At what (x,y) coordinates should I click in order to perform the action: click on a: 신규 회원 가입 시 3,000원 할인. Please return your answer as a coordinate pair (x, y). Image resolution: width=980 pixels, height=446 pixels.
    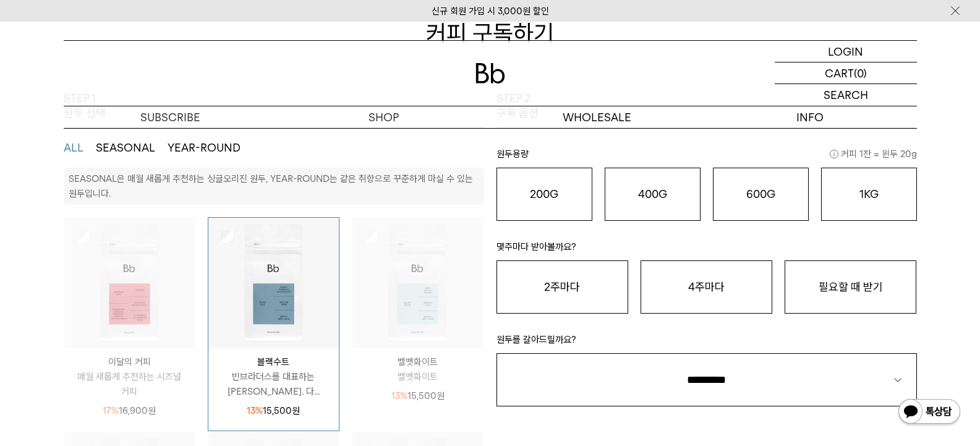
    Looking at the image, I should click on (490, 11).